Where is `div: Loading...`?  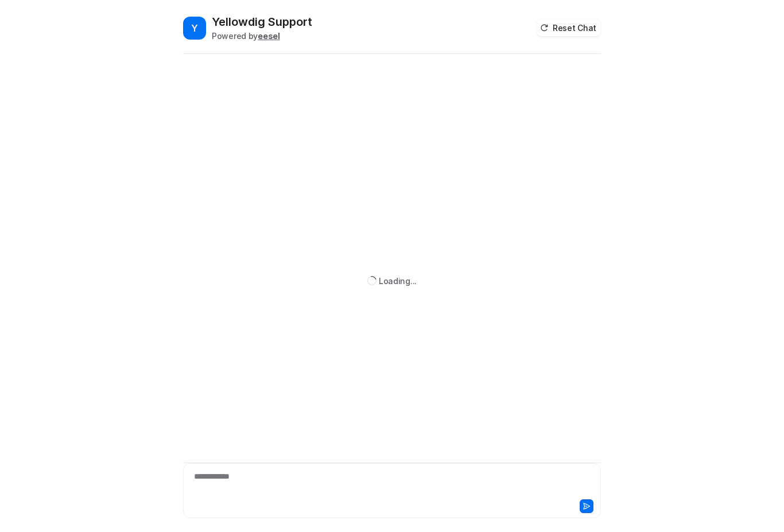 div: Loading... is located at coordinates (398, 280).